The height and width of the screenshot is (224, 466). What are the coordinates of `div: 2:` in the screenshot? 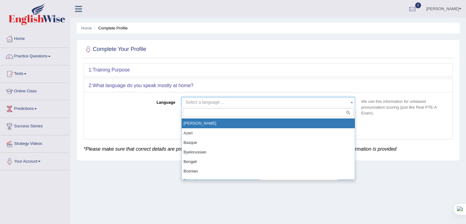 It's located at (268, 85).